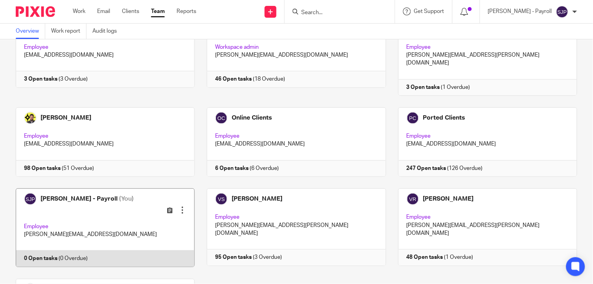 This screenshot has width=593, height=284. Describe the element at coordinates (187, 11) in the screenshot. I see `a: Reports` at that location.